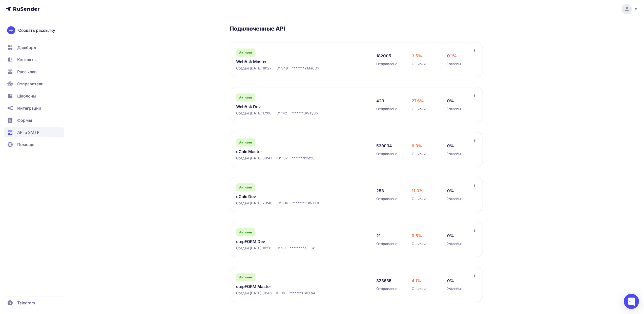  I want to click on span: Telegram, so click(26, 303).